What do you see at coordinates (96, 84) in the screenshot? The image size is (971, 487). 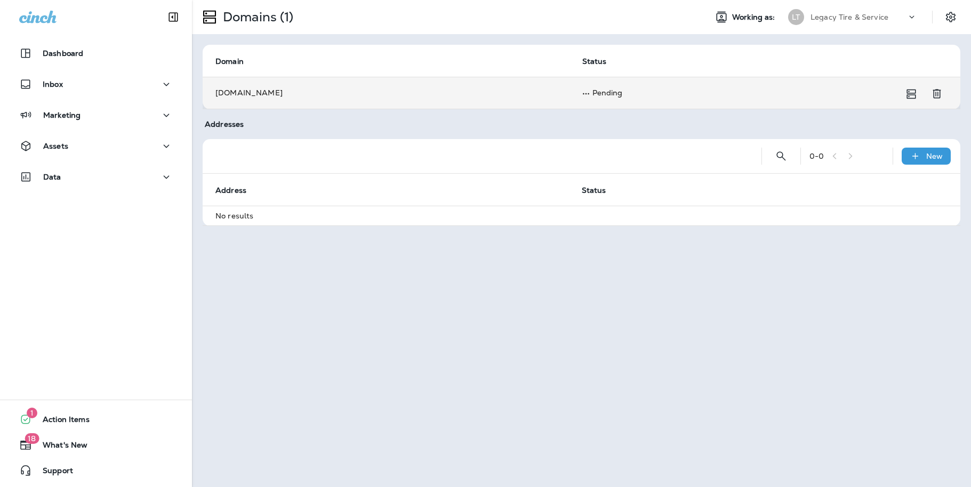 I see `button: Inbox` at bounding box center [96, 84].